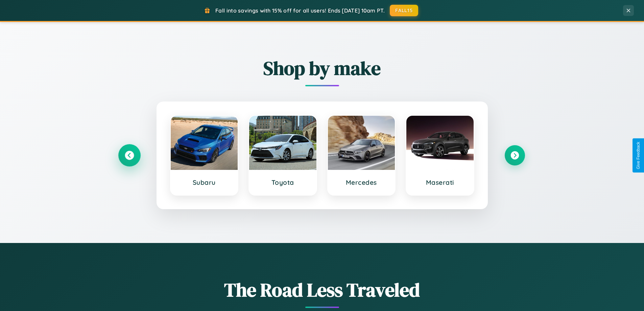  What do you see at coordinates (322, 290) in the screenshot?
I see `h1: The Road Less Traveled` at bounding box center [322, 290].